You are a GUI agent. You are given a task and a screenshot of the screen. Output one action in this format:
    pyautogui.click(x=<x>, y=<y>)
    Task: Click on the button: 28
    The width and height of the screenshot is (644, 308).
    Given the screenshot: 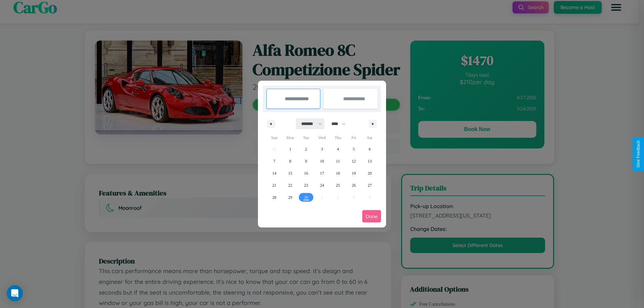 What is the action you would take?
    pyautogui.click(x=274, y=197)
    